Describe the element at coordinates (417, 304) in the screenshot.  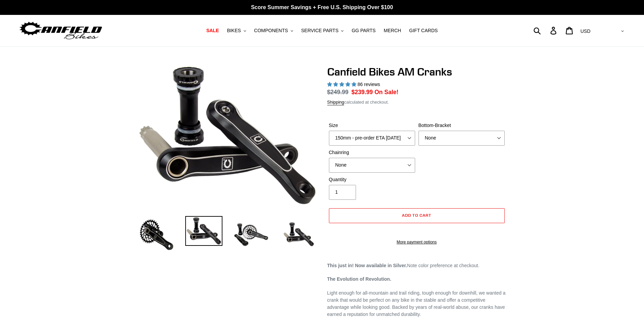
I see `p: Light enough for all-mountain and trail riding, tough enough for downhill, we wanted a crank that...` at that location.